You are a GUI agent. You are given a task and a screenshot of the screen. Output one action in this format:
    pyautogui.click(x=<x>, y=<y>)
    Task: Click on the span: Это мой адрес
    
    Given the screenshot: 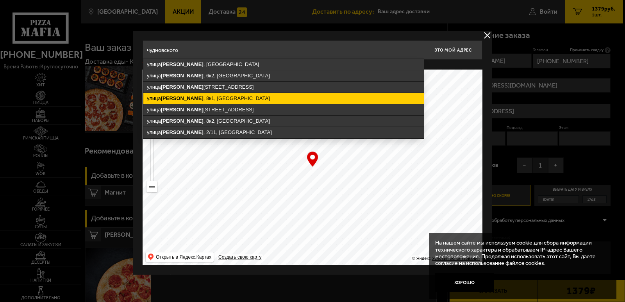 What is the action you would take?
    pyautogui.click(x=453, y=50)
    